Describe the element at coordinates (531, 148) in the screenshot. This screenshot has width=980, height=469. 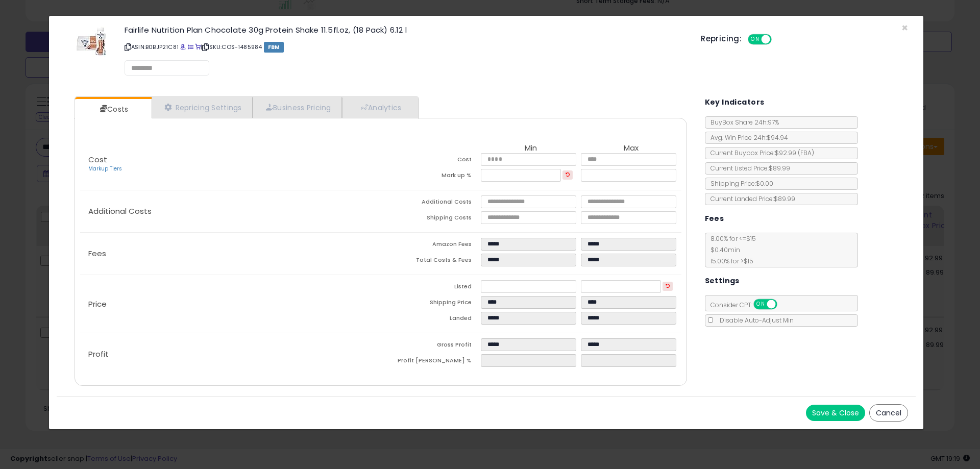
I see `th: Min` at that location.